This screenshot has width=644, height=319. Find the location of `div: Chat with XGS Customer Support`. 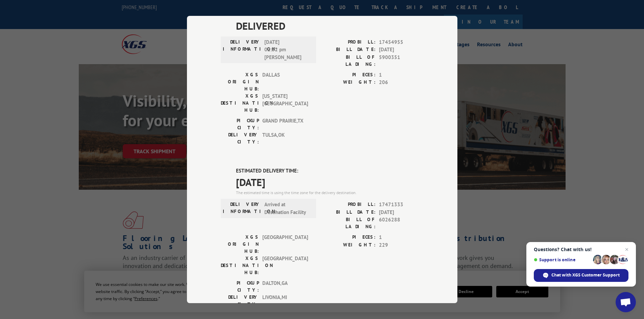

div: Chat with XGS Customer Support is located at coordinates (581, 276).